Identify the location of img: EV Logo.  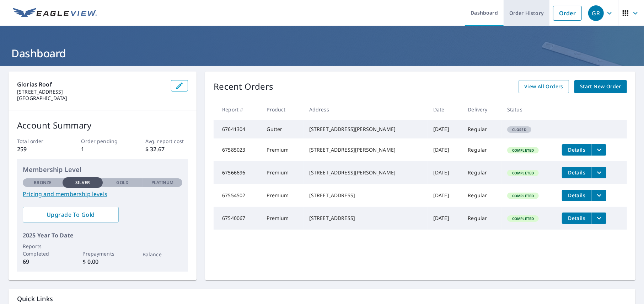
(55, 13).